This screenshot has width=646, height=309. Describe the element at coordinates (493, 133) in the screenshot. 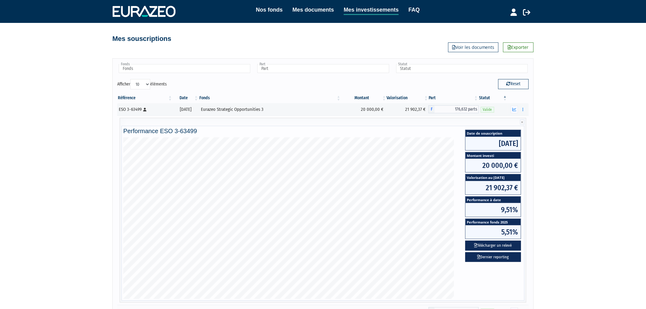

I see `span: Date de souscription` at that location.